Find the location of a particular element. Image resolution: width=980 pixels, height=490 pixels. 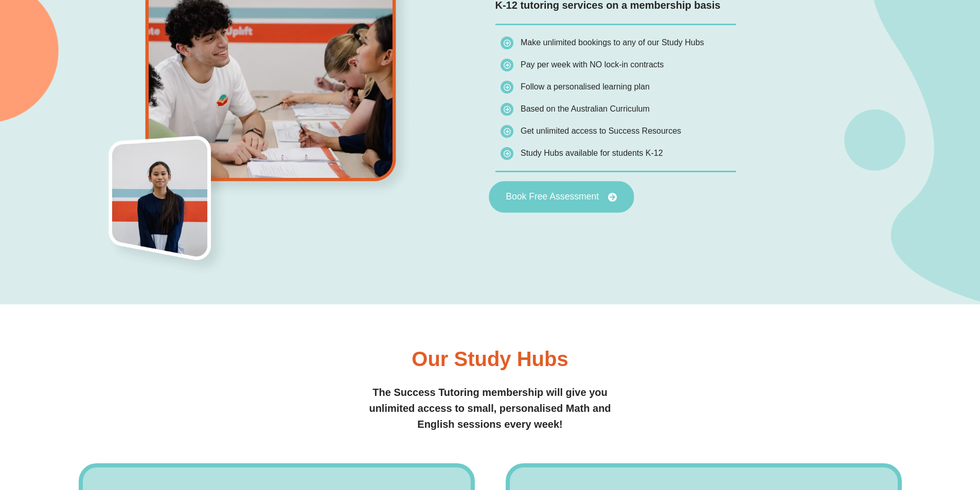

h2: The Success Tutoring membership will give you unlimited access to small, personalised Math and En... is located at coordinates (490, 408).